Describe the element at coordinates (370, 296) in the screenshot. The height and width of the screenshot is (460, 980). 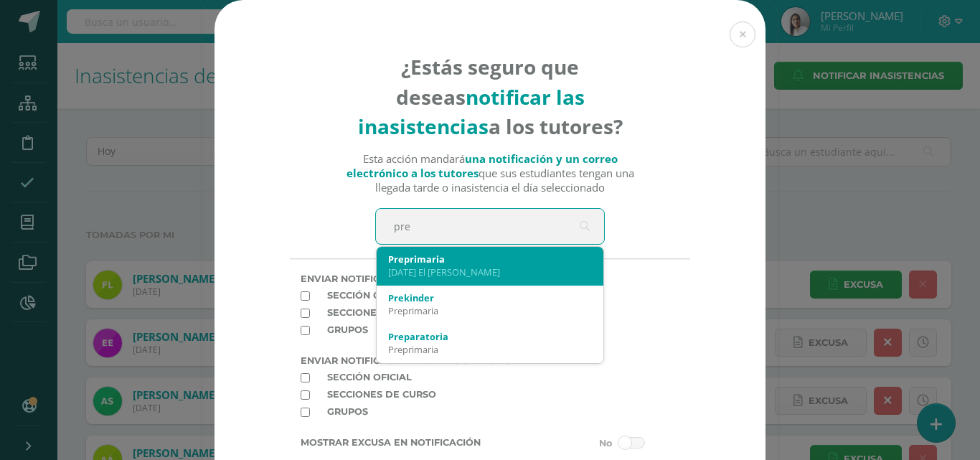
I see `label: Sección Oficial` at that location.